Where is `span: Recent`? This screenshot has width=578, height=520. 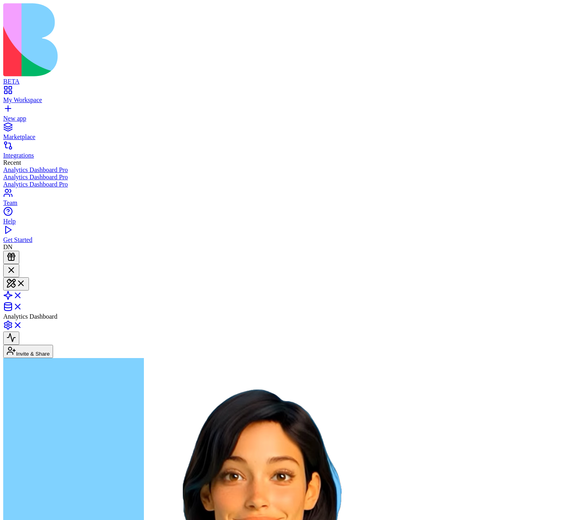 span: Recent is located at coordinates (12, 162).